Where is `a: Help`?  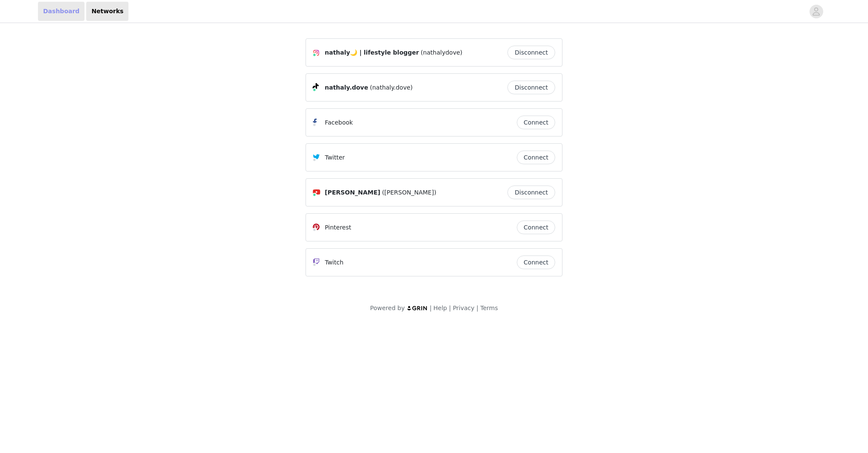
a: Help is located at coordinates (440, 308).